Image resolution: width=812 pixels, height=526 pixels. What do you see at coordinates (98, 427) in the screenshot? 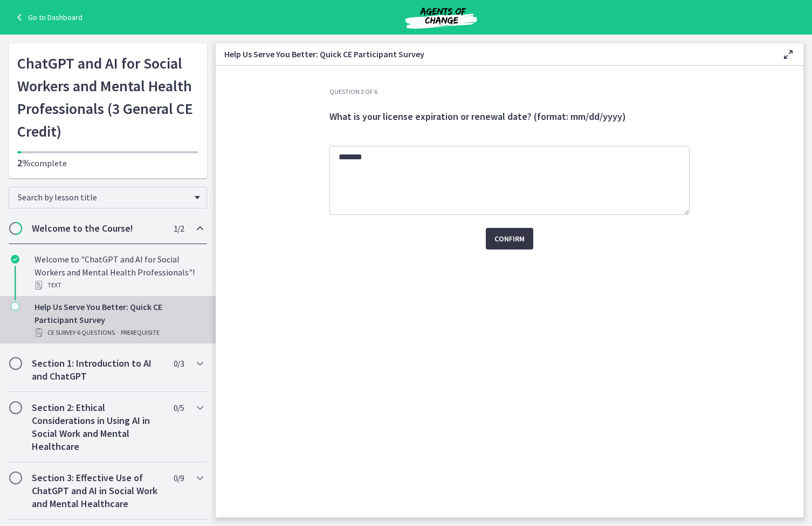
I see `h2: Section 2: Ethical Considerations in Using AI in Social Work and Mental Healthcare` at bounding box center [98, 427].